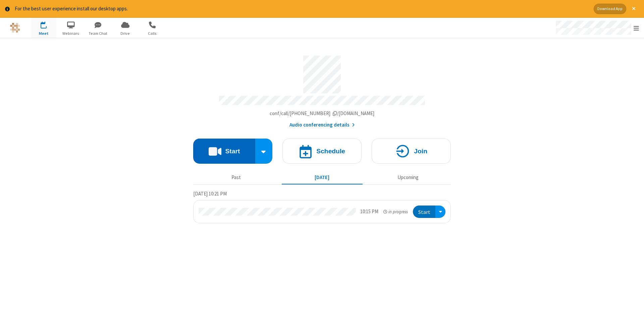 This screenshot has height=317, width=644. What do you see at coordinates (152, 34) in the screenshot?
I see `span: Calls` at bounding box center [152, 34].